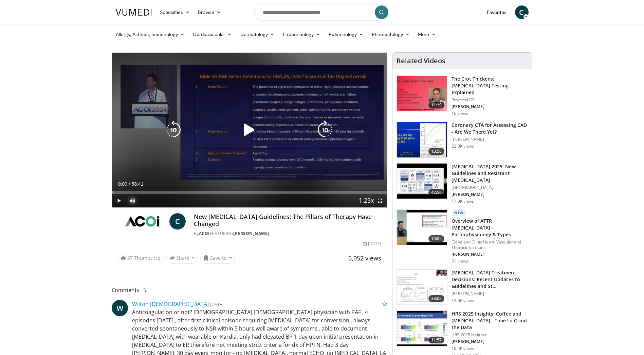 The width and height of the screenshot is (644, 355). Describe the element at coordinates (391, 34) in the screenshot. I see `a: Rheumatology` at that location.